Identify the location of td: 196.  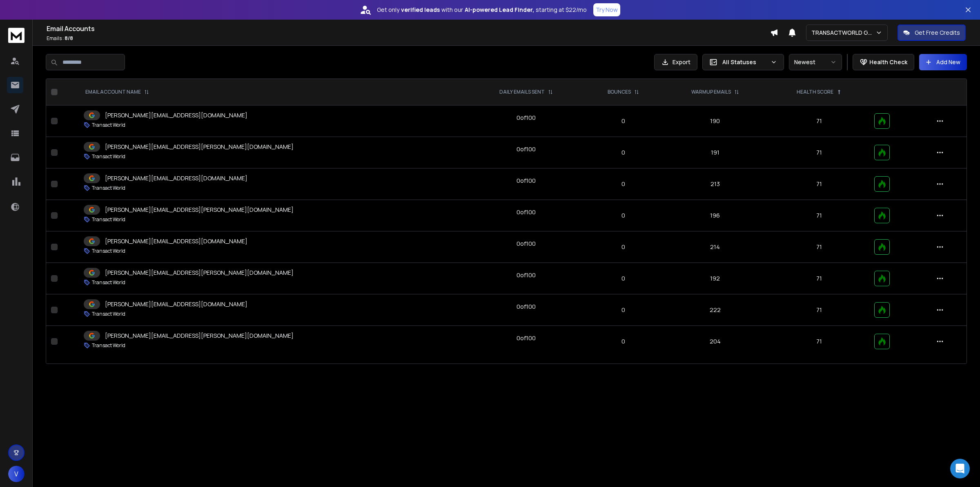
(715, 215).